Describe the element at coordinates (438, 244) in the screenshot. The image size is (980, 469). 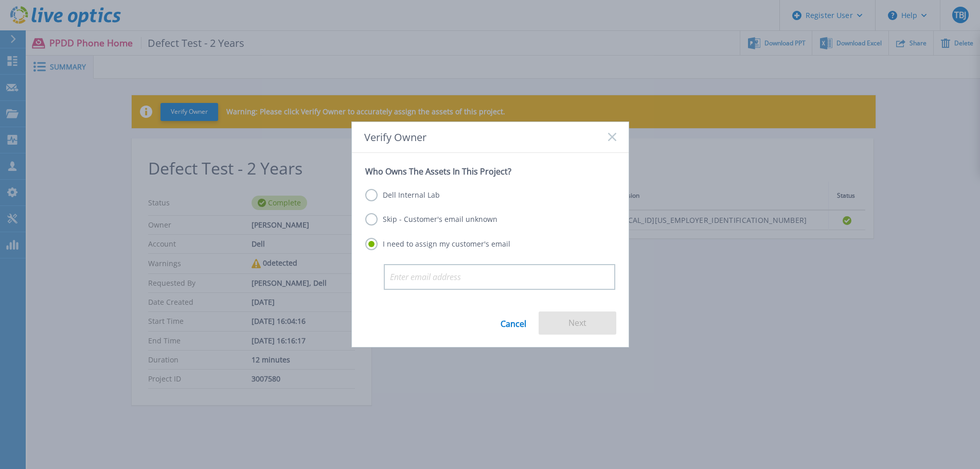
I see `label: I need to assign my customer's email` at that location.